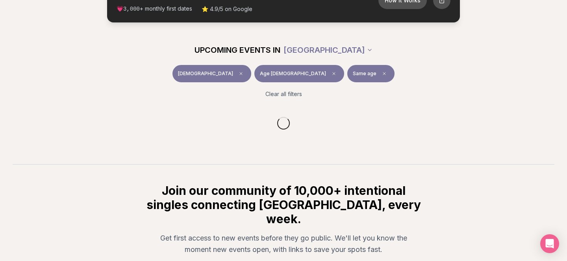 The height and width of the screenshot is (261, 567). Describe the element at coordinates (227, 9) in the screenshot. I see `span: ⭐ 4.9/5 on Google` at that location.